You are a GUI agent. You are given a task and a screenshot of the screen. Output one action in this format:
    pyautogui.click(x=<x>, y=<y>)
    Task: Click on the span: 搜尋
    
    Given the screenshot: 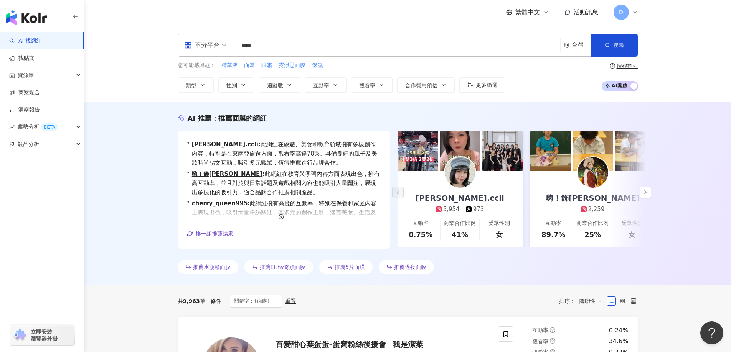 What is the action you would take?
    pyautogui.click(x=618, y=45)
    